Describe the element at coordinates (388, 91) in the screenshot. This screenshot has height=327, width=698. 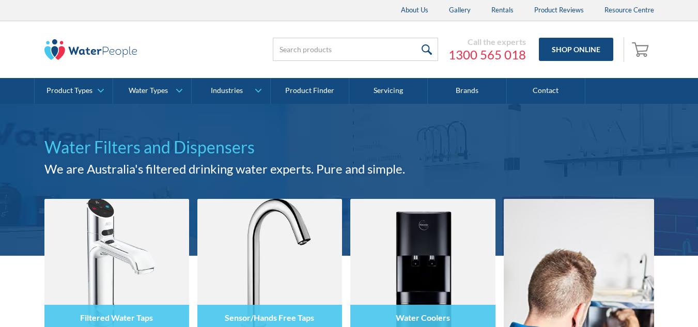
I see `a: Servicing` at that location.